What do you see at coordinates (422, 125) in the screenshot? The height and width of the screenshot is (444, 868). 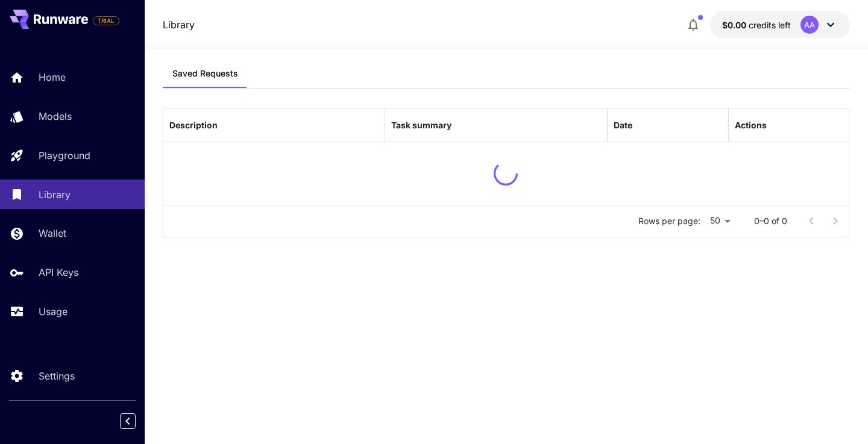 I see `div: Task summary` at bounding box center [422, 125].